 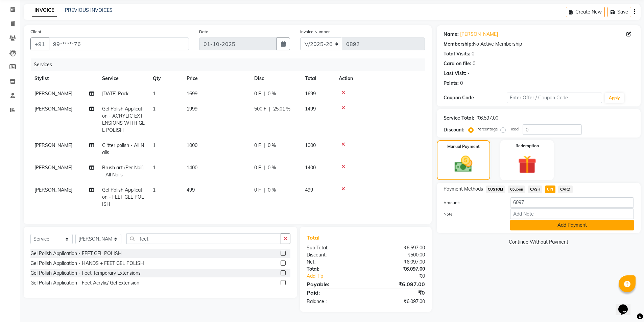 I want to click on th: Qty, so click(x=166, y=78).